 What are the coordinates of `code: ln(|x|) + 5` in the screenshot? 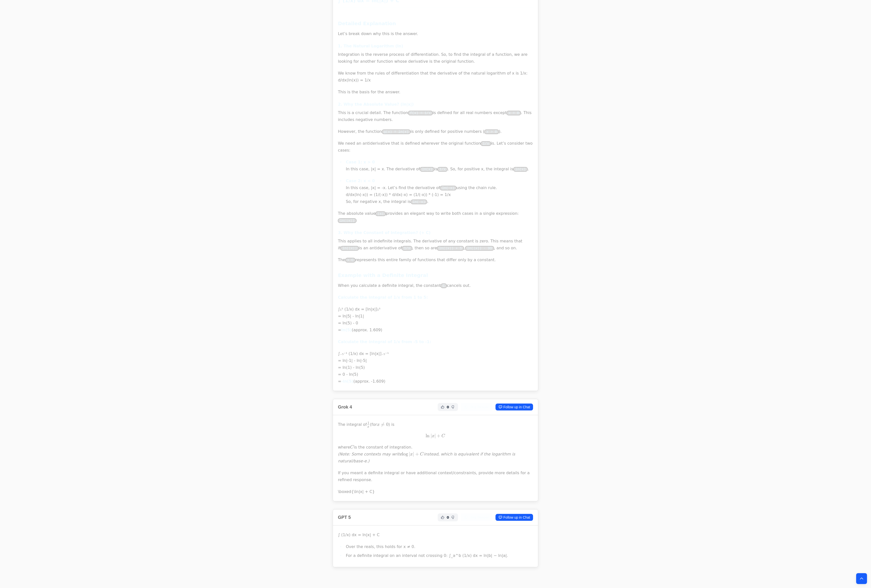 It's located at (450, 249).